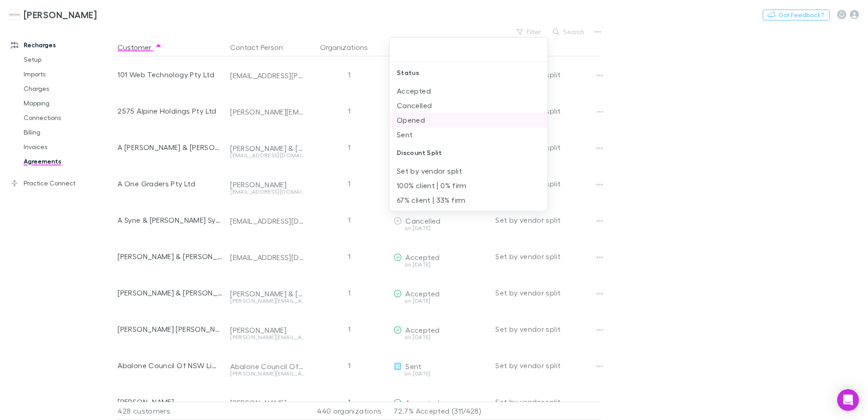  What do you see at coordinates (469, 73) in the screenshot?
I see `div: Status` at bounding box center [469, 73].